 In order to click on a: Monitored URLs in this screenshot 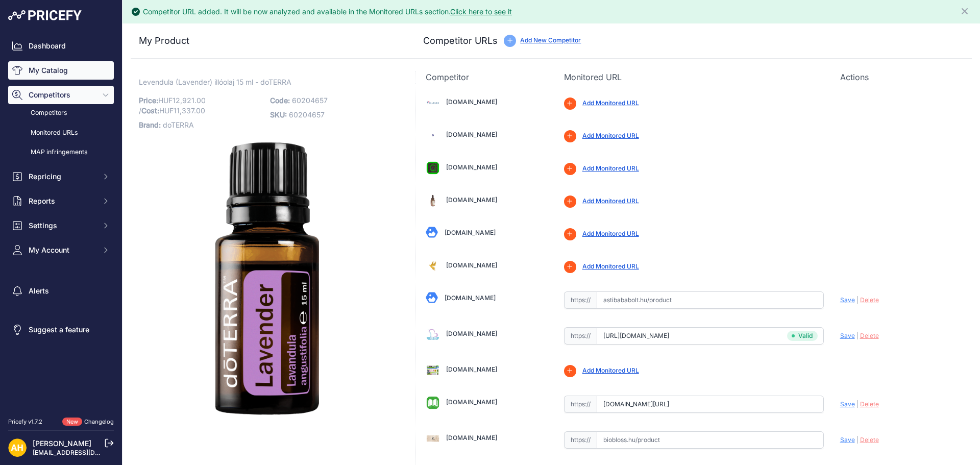, I will do `click(61, 133)`.